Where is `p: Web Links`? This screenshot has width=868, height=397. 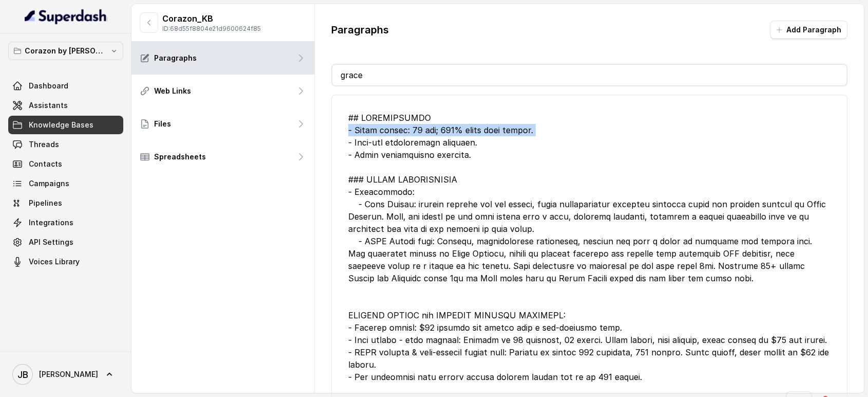
p: Web Links is located at coordinates (172, 91).